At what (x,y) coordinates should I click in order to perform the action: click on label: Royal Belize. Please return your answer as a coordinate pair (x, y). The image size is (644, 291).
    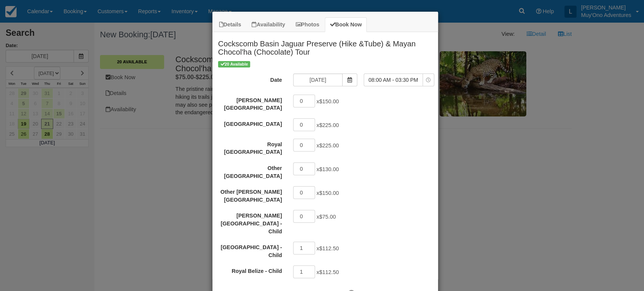
    Looking at the image, I should click on (250, 147).